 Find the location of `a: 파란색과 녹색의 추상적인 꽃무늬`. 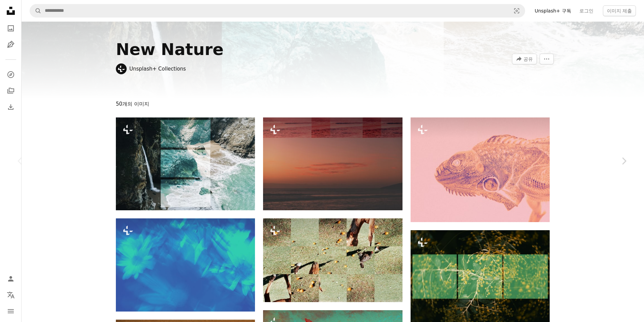

a: 파란색과 녹색의 추상적인 꽃무늬 is located at coordinates (186, 264).